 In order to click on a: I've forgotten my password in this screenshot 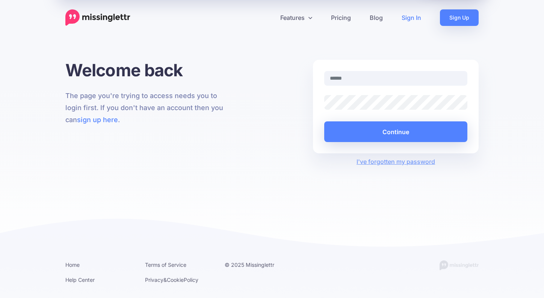, I will do `click(395, 161)`.